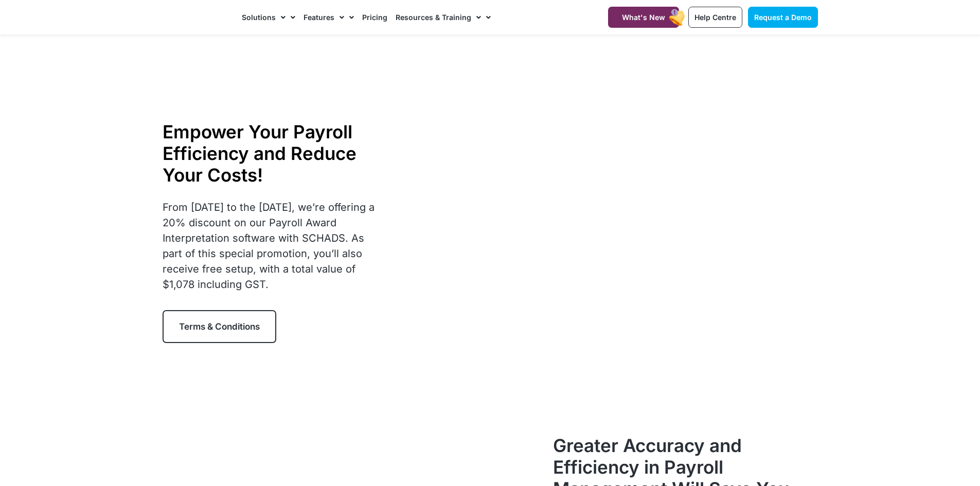 The image size is (980, 486). Describe the element at coordinates (715, 17) in the screenshot. I see `a: Help Centre` at that location.